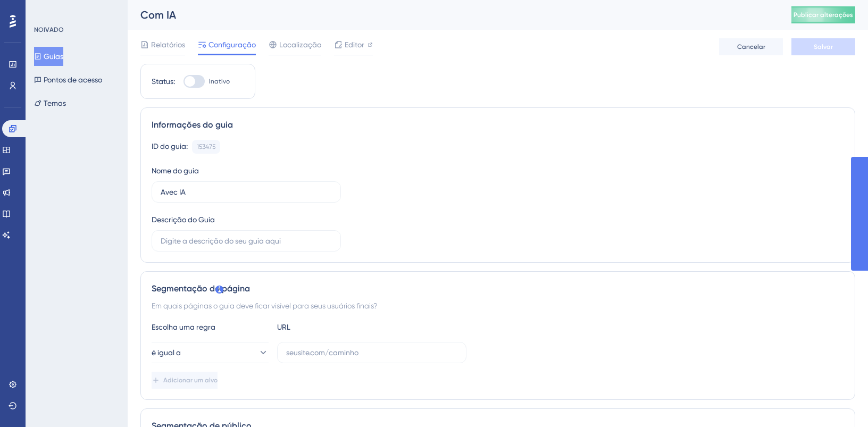 The width and height of the screenshot is (868, 427). Describe the element at coordinates (183, 327) in the screenshot. I see `font: Escolha uma regra` at that location.